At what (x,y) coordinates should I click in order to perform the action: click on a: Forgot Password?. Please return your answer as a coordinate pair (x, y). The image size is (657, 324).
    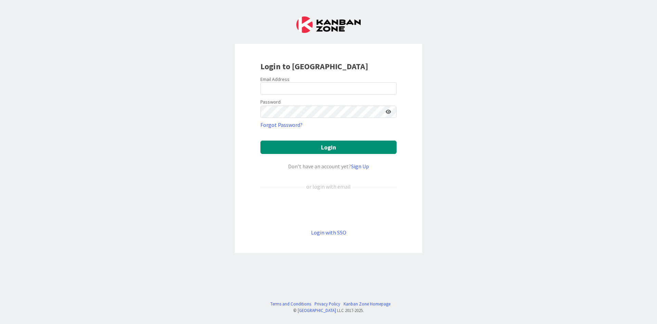
    Looking at the image, I should click on (281, 125).